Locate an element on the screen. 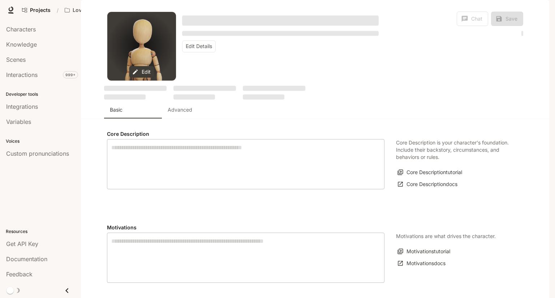  span: Projects is located at coordinates (40, 10).